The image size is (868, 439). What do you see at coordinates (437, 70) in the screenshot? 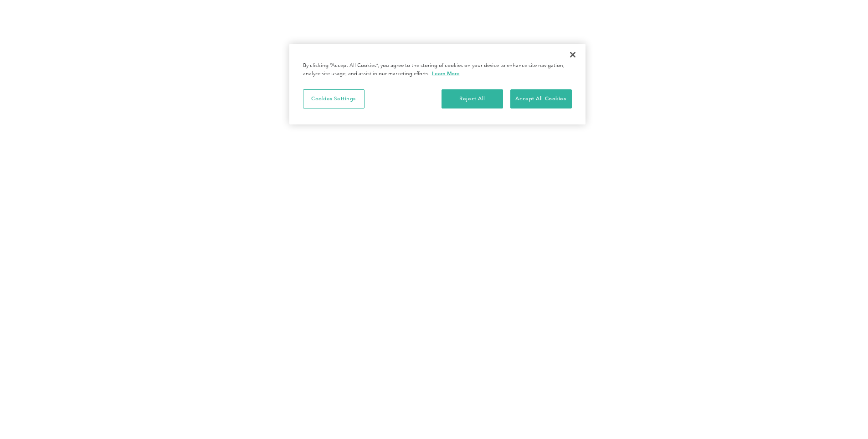
I see `div: By clicking “Accept All Cookies”, you agree to the storing of cookies on your device to enhance s...` at bounding box center [437, 70].